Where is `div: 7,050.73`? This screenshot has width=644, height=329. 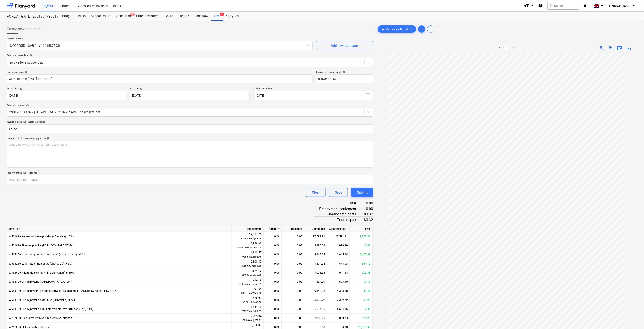
div: 7,050.73 is located at coordinates (316, 318).